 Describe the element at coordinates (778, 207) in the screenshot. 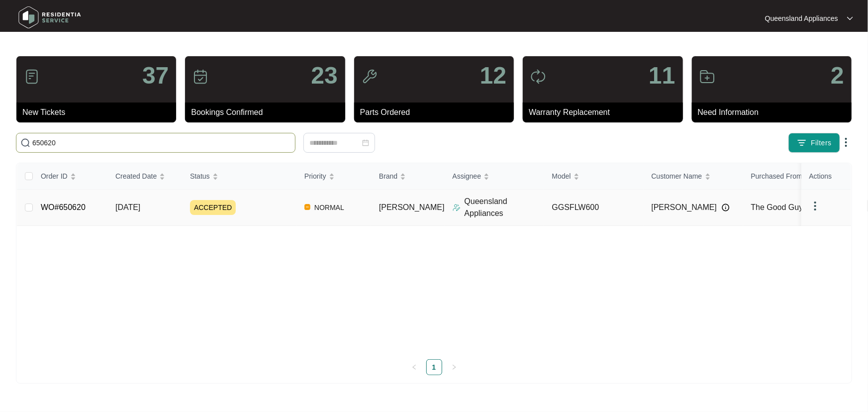

I see `span: The Good Guys` at that location.